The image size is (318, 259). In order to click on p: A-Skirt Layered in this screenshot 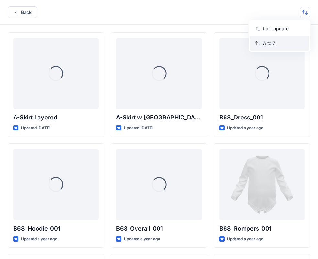, I will do `click(56, 117)`.